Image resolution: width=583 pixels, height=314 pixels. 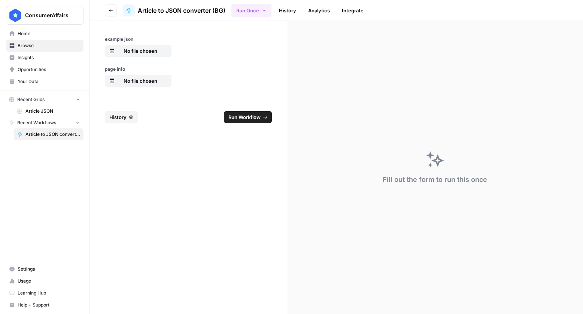 I want to click on span: Your Data, so click(x=49, y=82).